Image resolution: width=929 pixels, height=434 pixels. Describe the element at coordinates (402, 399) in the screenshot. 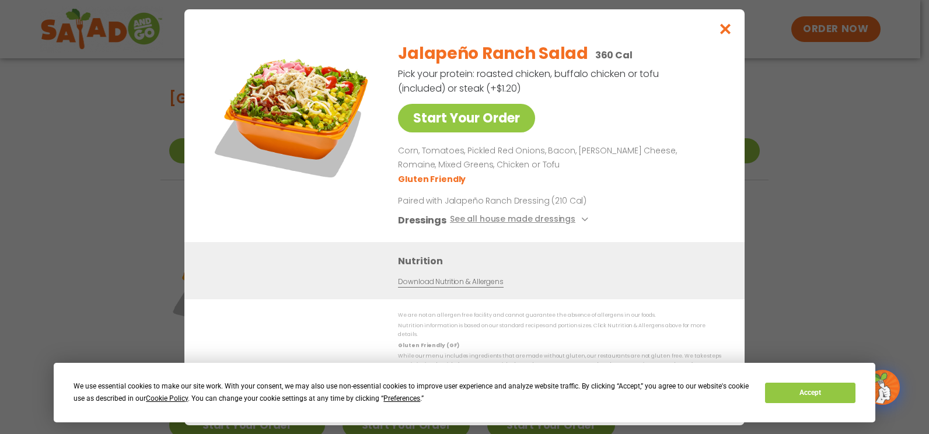

I see `span: Preferences` at that location.